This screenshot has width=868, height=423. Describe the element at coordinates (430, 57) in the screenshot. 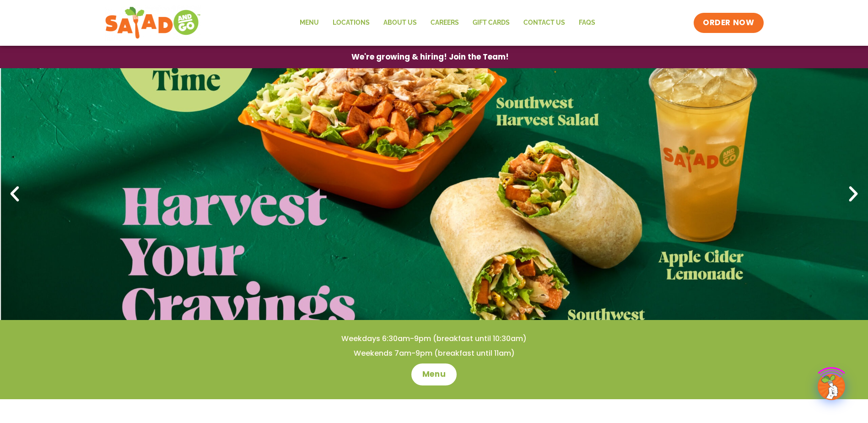

I see `a: We're growing & hiring! Join the Team!` at that location.